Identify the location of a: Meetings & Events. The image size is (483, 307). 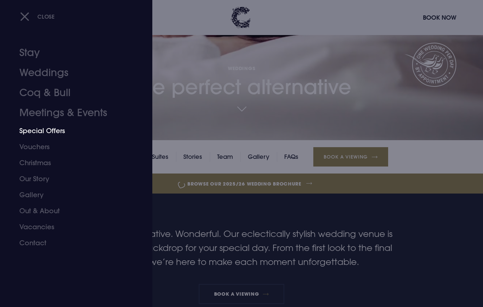
(72, 113).